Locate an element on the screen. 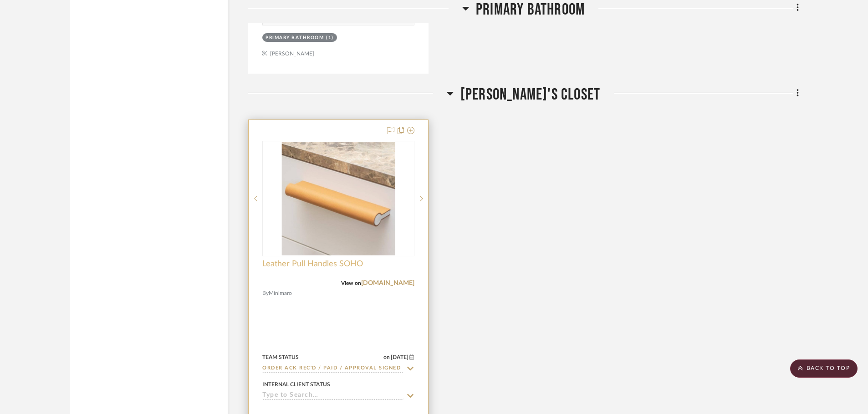 This screenshot has height=414, width=868. span: on is located at coordinates (387, 358).